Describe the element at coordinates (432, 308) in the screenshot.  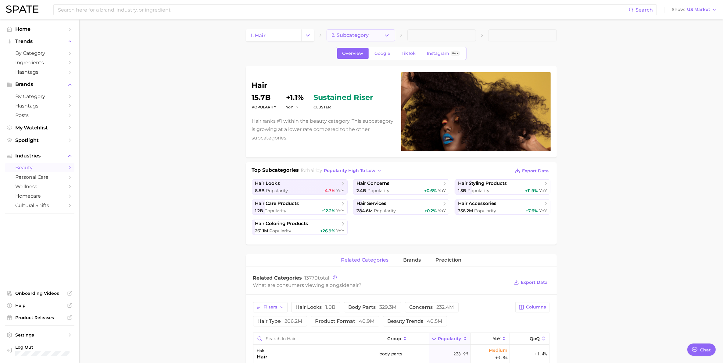
I see `span: concerns` at that location.